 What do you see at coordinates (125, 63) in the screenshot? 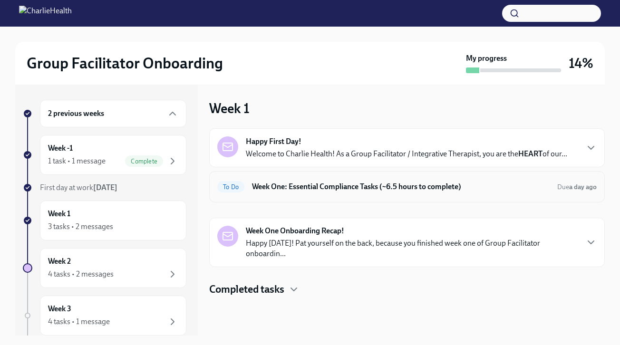
I see `h2: Group Facilitator Onboarding` at bounding box center [125, 63].